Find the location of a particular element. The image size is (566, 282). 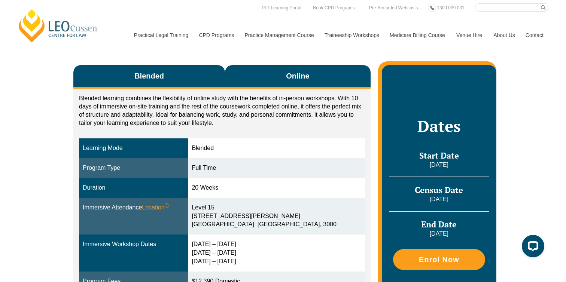

div: Immersive Attendance is located at coordinates (133, 208).